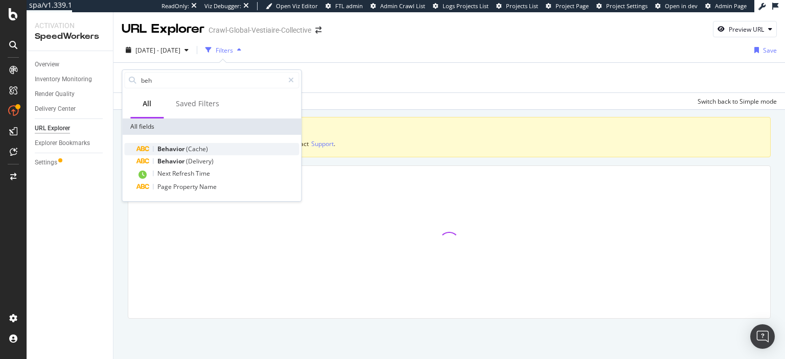  What do you see at coordinates (746, 29) in the screenshot?
I see `div: Preview URL` at bounding box center [746, 29].